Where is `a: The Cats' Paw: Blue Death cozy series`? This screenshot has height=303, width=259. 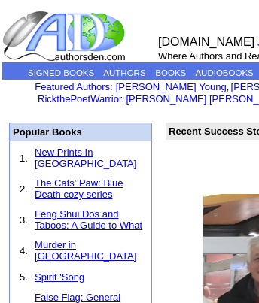 a: The Cats' Paw: Blue Death cozy series is located at coordinates (78, 189).